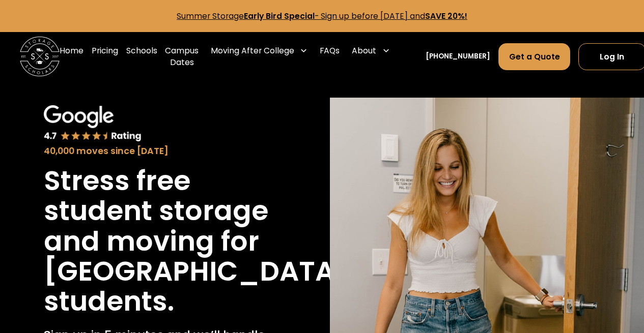  Describe the element at coordinates (71, 56) in the screenshot. I see `a: Home` at that location.